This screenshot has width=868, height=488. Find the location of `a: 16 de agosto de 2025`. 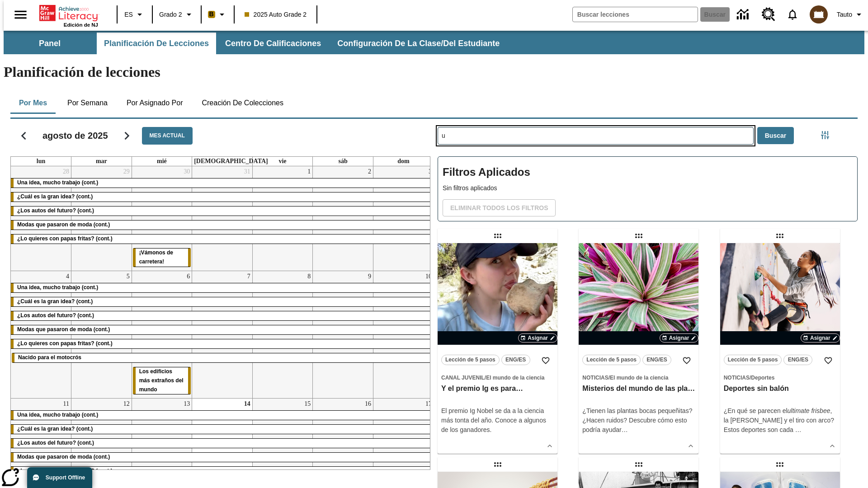

a: 16 de agosto de 2025 is located at coordinates (368, 404).